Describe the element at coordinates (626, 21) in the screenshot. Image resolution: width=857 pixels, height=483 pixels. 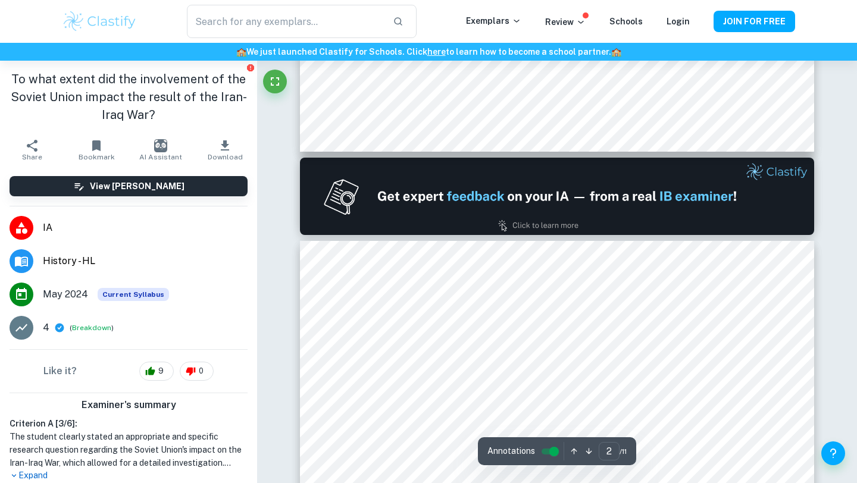
I see `a: Schools` at that location.